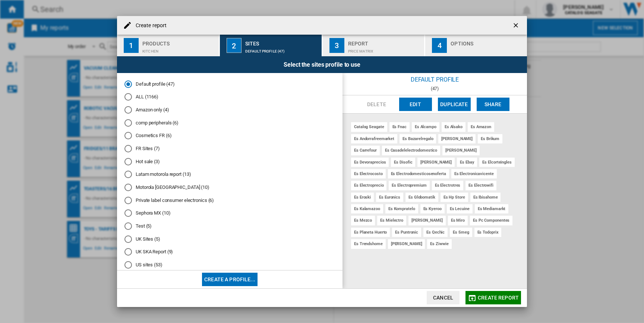 The height and width of the screenshot is (323, 644). What do you see at coordinates (434, 88) in the screenshot?
I see `div: (47)` at bounding box center [434, 88].